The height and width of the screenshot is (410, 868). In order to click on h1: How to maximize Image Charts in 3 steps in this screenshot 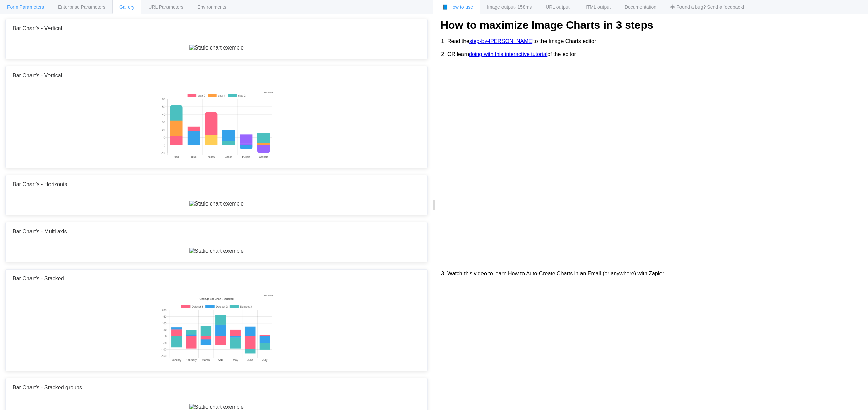, I will do `click(652, 25)`.